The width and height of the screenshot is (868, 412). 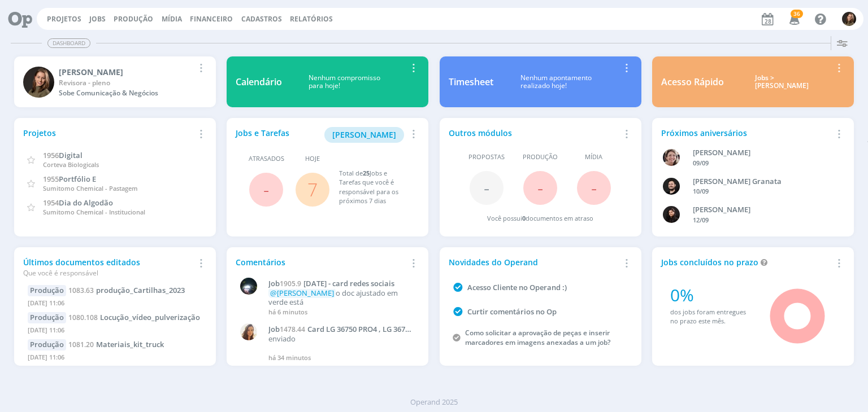 I want to click on button: Produção, so click(x=133, y=19).